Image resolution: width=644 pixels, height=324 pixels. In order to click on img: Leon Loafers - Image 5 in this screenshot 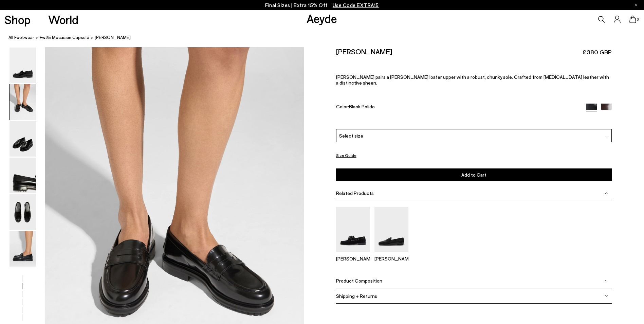, I will do `click(23, 212)`.